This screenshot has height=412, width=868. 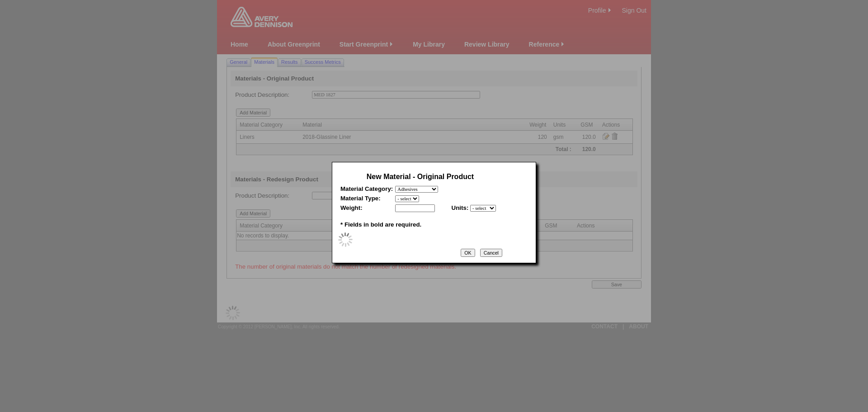 What do you see at coordinates (467, 253) in the screenshot?
I see `input: OK` at bounding box center [467, 253].